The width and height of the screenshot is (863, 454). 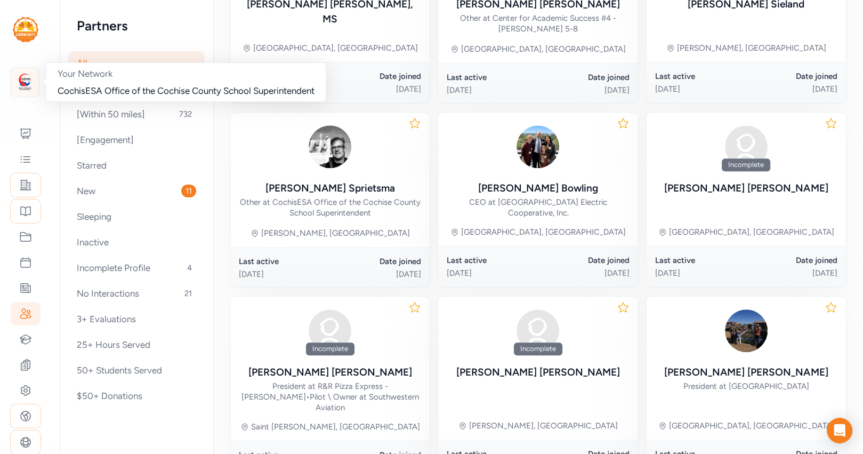 I want to click on div: Other at CochisESA Office of the Cochise County School Superintendent, so click(x=330, y=207).